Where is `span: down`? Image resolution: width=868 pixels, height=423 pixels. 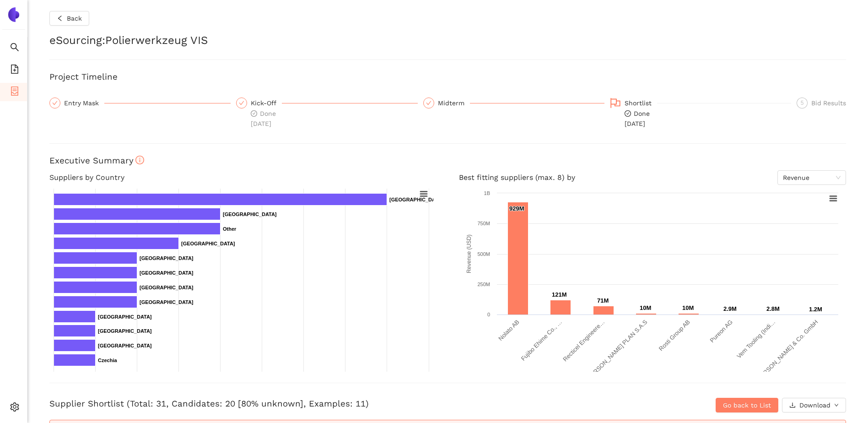 span: down is located at coordinates (836, 406).